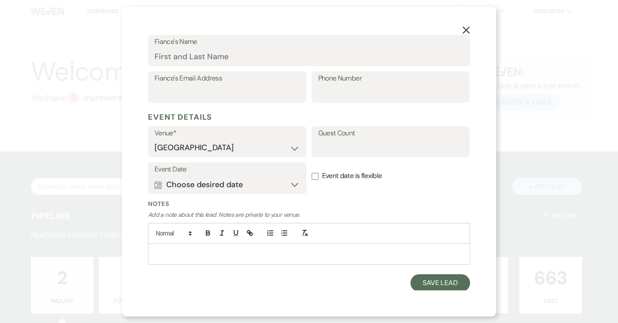 This screenshot has height=323, width=618. I want to click on label: Guest Count, so click(391, 133).